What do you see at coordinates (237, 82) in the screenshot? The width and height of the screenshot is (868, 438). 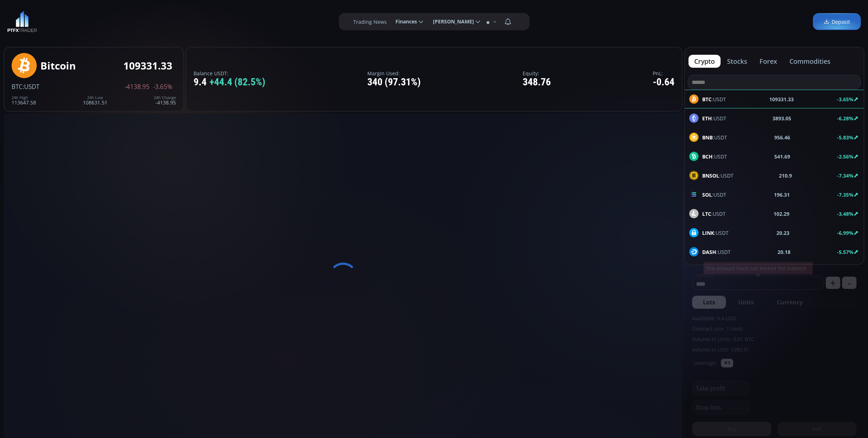 I see `span: +44.4 (82.5%)` at bounding box center [237, 82].